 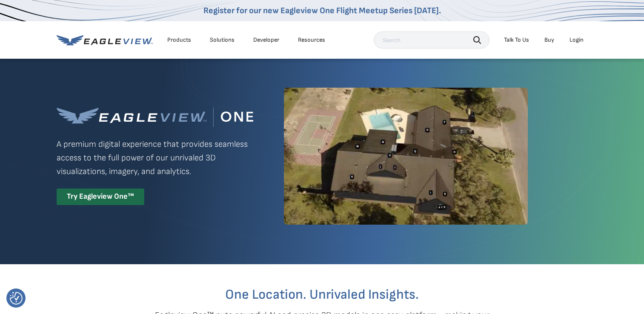 What do you see at coordinates (266, 40) in the screenshot?
I see `a: Developer` at bounding box center [266, 40].